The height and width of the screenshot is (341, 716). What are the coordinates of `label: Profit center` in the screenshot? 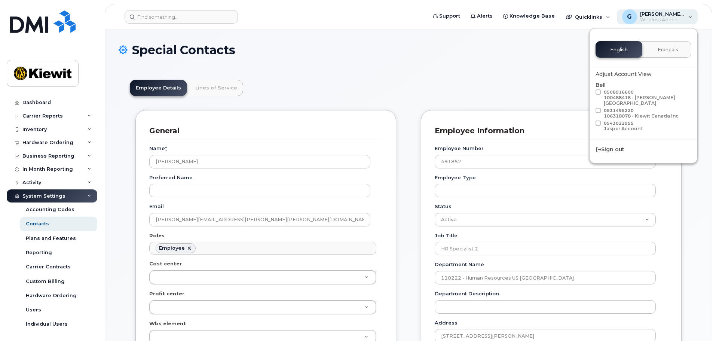 It's located at (167, 293).